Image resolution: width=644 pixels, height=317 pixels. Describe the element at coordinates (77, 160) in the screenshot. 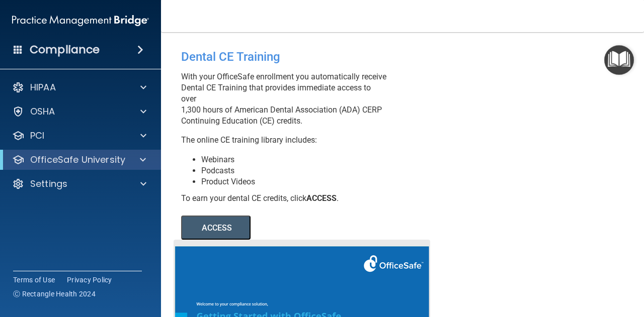

I see `p: OfficeSafe University` at that location.